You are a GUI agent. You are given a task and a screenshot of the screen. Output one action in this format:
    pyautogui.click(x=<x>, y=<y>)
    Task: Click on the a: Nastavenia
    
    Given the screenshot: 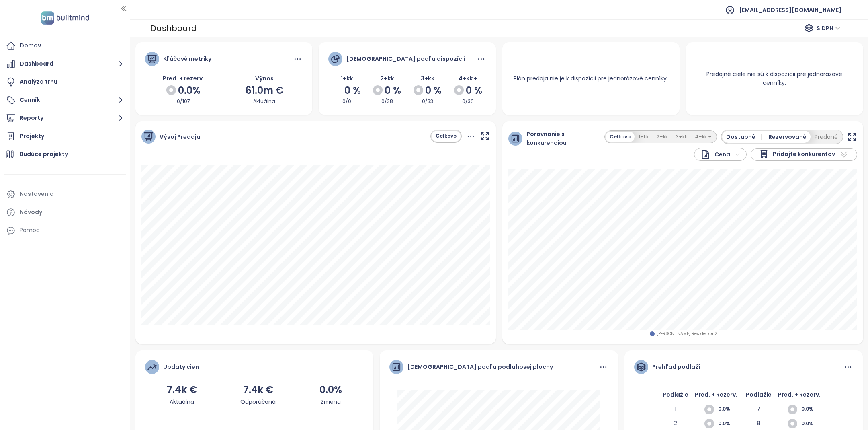 What is the action you would take?
    pyautogui.click(x=64, y=194)
    